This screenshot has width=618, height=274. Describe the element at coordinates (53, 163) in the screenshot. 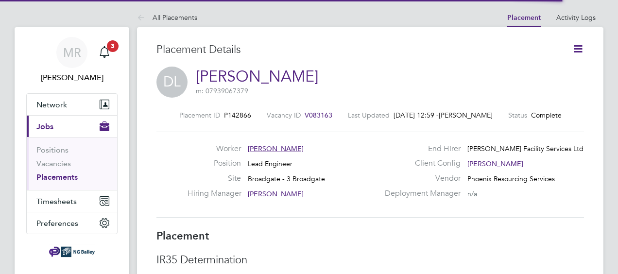

I see `a: Vacancies` at that location.